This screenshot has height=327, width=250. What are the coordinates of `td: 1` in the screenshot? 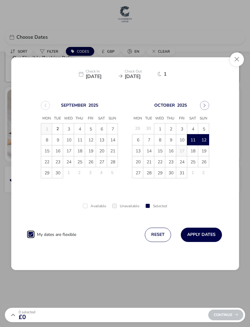 It's located at (69, 173).